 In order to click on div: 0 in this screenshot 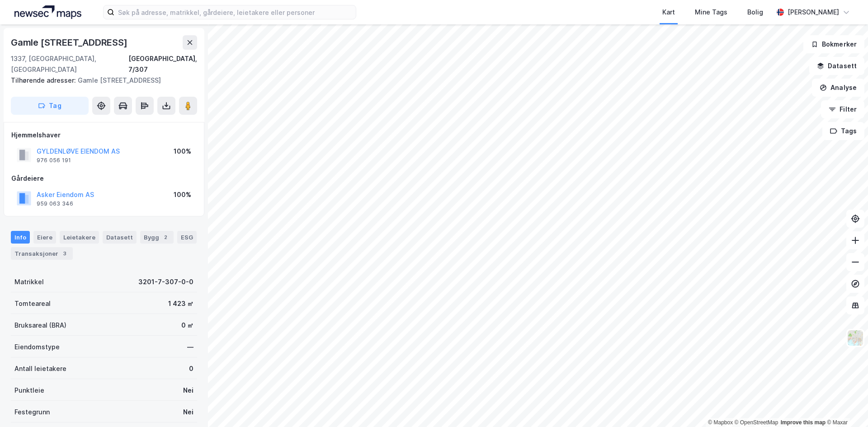, I will do `click(191, 369)`.